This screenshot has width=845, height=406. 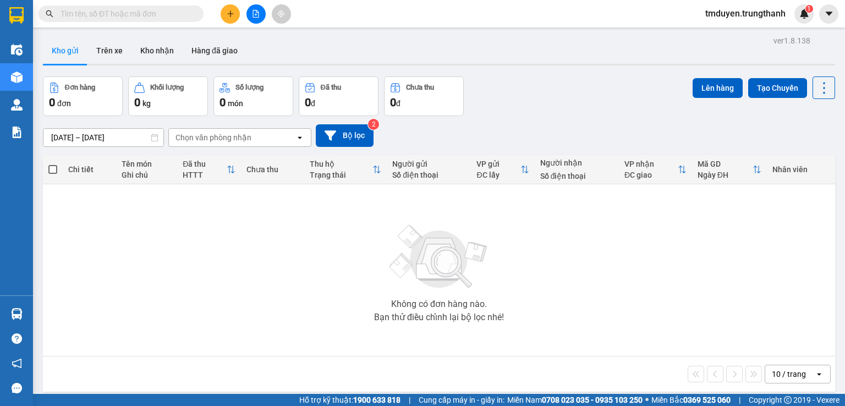 What do you see at coordinates (341, 164) in the screenshot?
I see `div: Thu hộ` at bounding box center [341, 164].